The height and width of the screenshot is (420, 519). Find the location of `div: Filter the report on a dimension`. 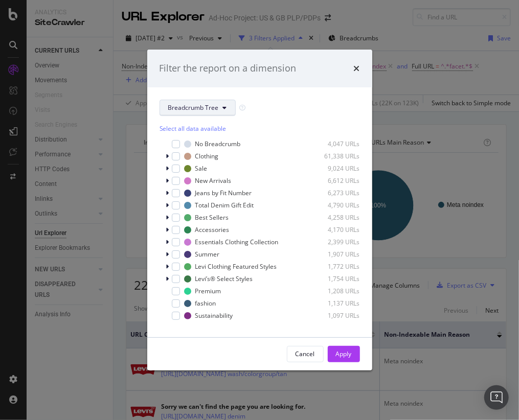

div: Filter the report on a dimension is located at coordinates (228, 68).